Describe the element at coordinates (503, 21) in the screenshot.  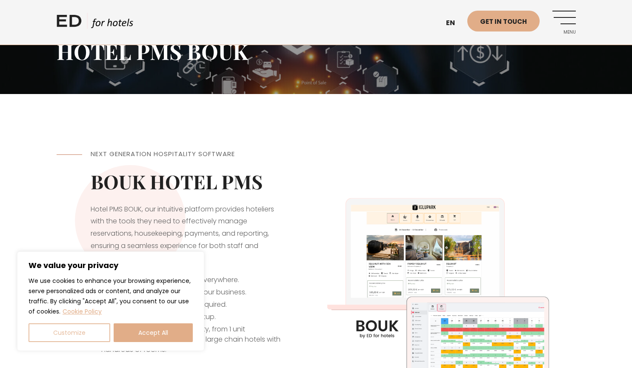
I see `a: Get in touch` at that location.